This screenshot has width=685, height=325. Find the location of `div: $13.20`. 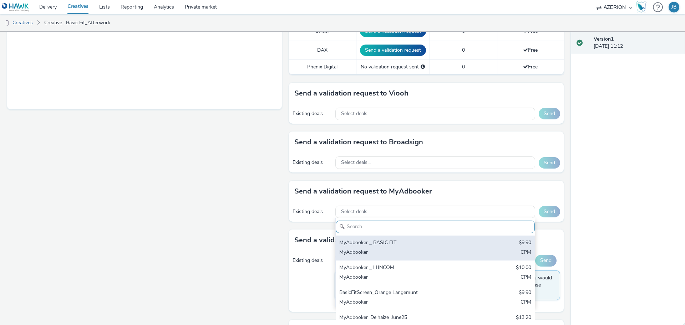

div: $13.20 is located at coordinates (523, 318).